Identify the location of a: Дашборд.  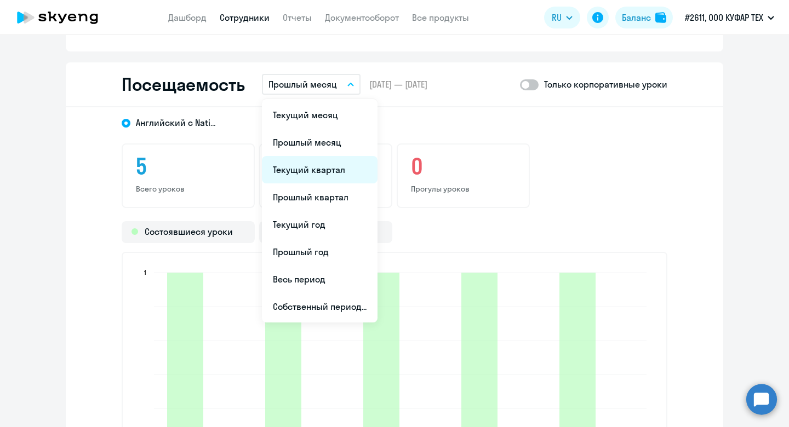
(187, 18).